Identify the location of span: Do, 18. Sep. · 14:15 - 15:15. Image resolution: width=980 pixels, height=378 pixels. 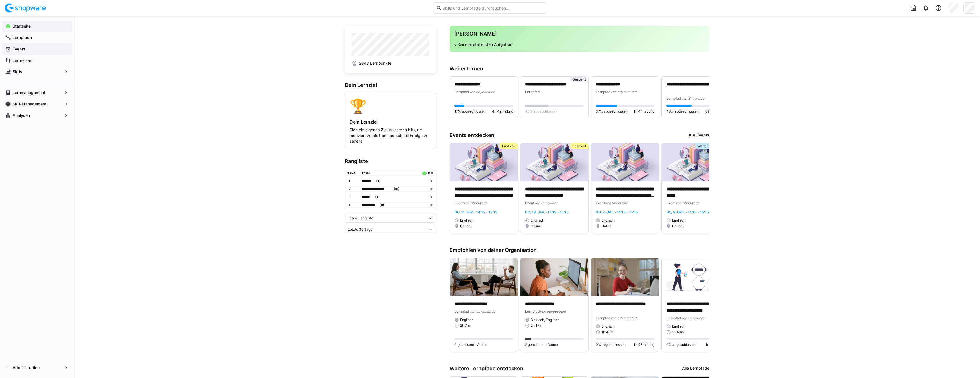
(547, 212).